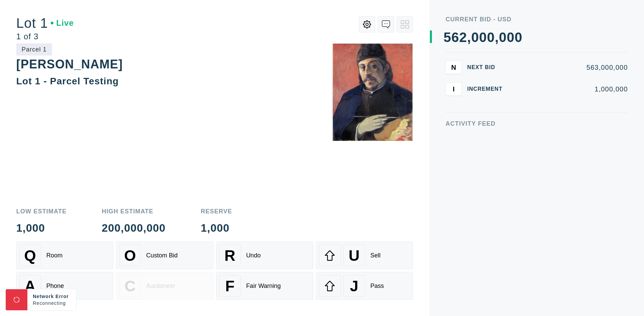  I want to click on div: Low Estimate, so click(41, 211).